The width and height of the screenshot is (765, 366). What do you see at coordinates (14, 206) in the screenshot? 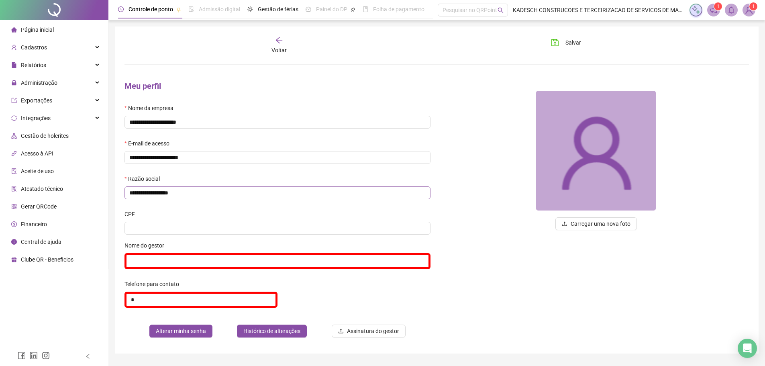
I see `span: qrcode` at bounding box center [14, 206].